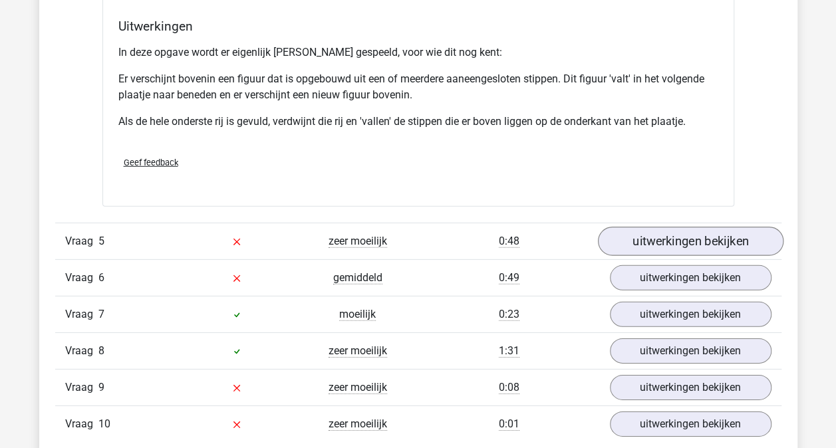 The width and height of the screenshot is (836, 448). I want to click on span: 0:49, so click(509, 278).